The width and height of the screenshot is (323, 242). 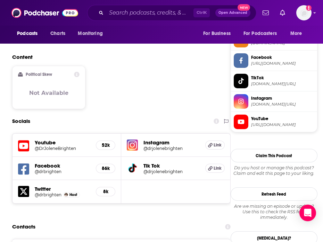 I want to click on h5: Instagram, so click(x=171, y=143).